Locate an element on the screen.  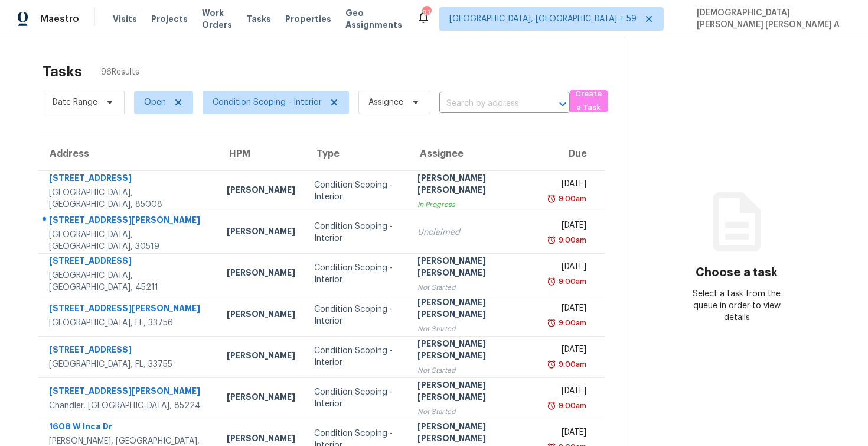
th: Due is located at coordinates (573, 154).